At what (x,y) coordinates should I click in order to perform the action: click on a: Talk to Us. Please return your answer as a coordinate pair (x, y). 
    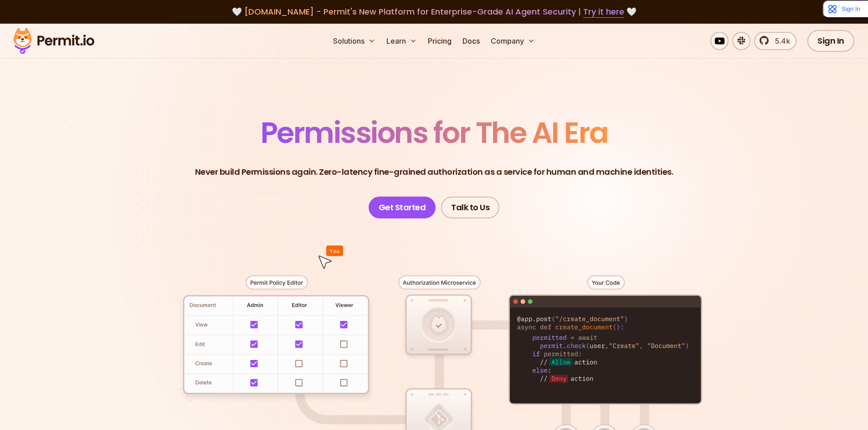
    Looking at the image, I should click on (470, 208).